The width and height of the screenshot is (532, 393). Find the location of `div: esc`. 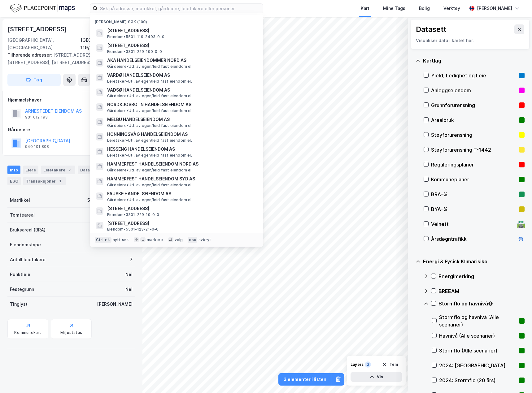

div: esc is located at coordinates (192, 240).